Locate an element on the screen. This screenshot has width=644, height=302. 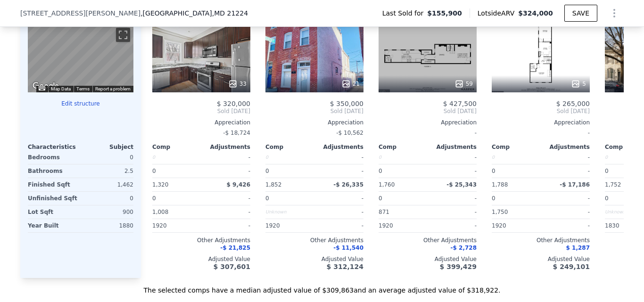
div: Bedrooms is located at coordinates (53, 157).